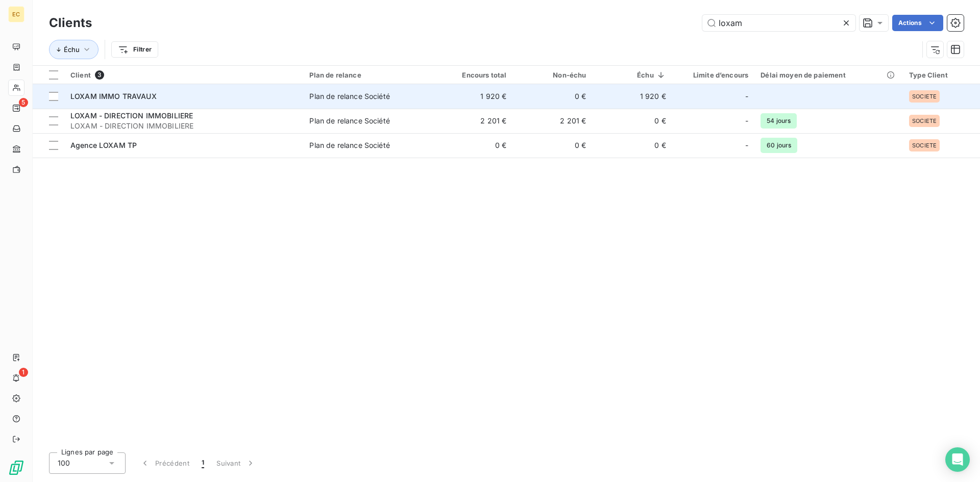 This screenshot has height=482, width=980. What do you see at coordinates (368, 75) in the screenshot?
I see `div: Plan de relance` at bounding box center [368, 75].